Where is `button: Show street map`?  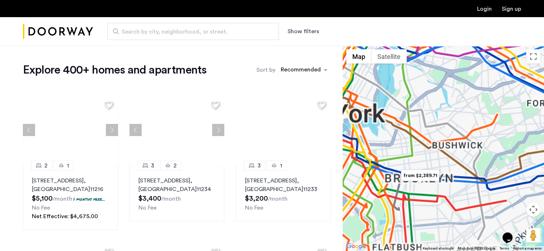 button: Show street map is located at coordinates (358, 56).